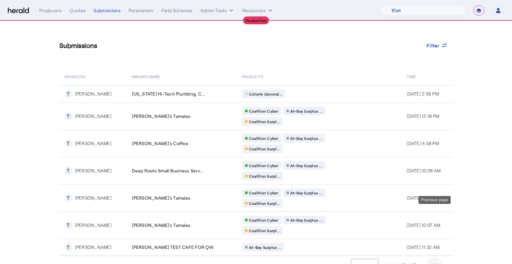 The image size is (512, 264). I want to click on div: Production, so click(256, 20).